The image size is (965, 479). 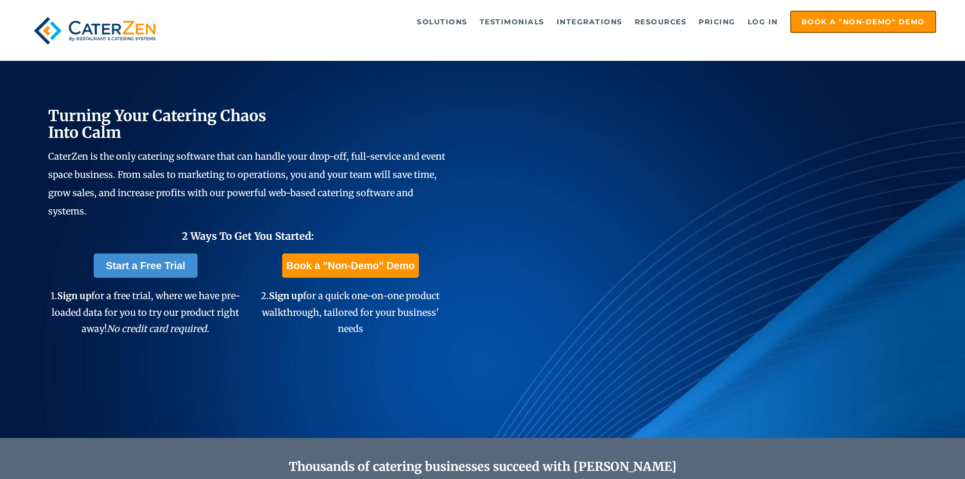 What do you see at coordinates (442, 22) in the screenshot?
I see `a: Solutions` at bounding box center [442, 22].